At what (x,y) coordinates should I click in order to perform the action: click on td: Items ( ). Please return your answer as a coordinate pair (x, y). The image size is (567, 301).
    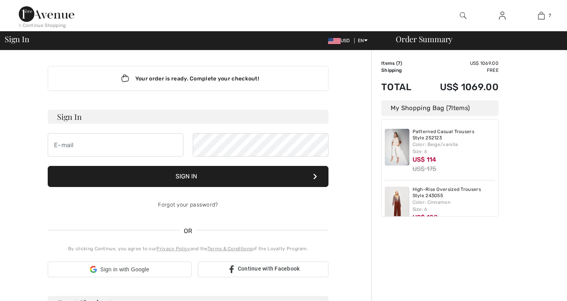
    Looking at the image, I should click on (401, 63).